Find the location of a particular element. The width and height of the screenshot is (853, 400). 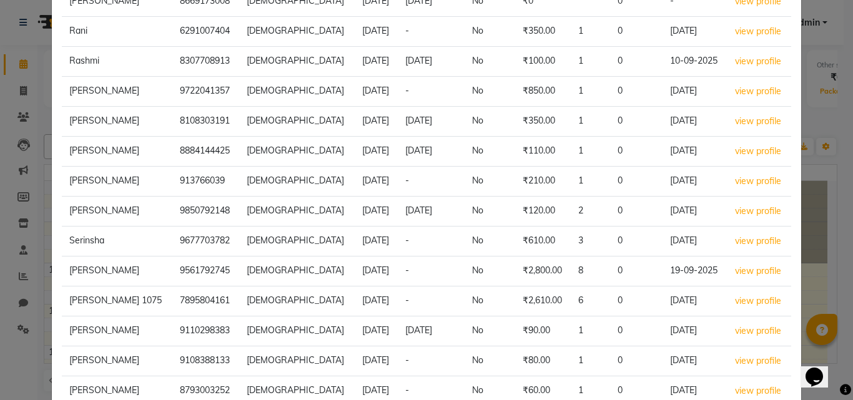

td: Rashmi is located at coordinates (117, 62).